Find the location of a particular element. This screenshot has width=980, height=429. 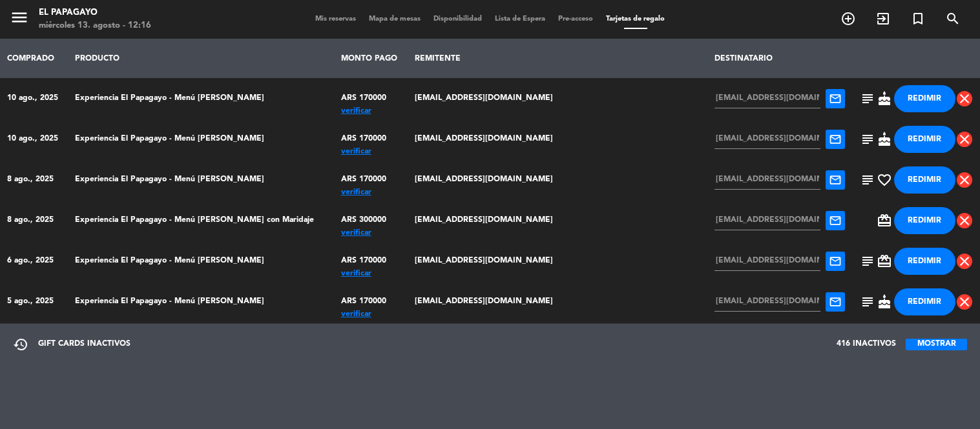

th: REMITENTE is located at coordinates (557, 58).